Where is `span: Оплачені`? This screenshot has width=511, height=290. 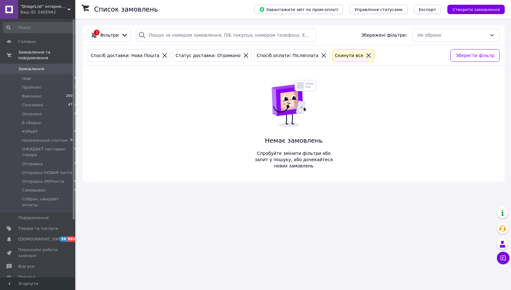 span: Оплачені is located at coordinates (32, 114).